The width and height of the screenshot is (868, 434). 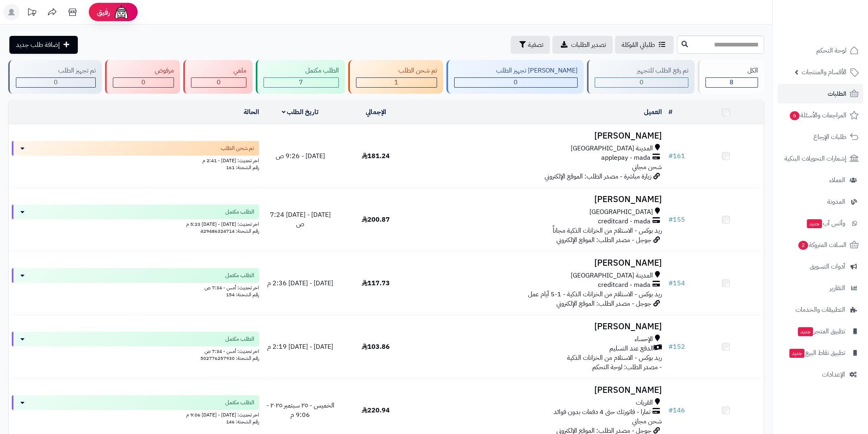 What do you see at coordinates (820, 158) in the screenshot?
I see `a: إشعارات التحويلات البنكية` at bounding box center [820, 158].